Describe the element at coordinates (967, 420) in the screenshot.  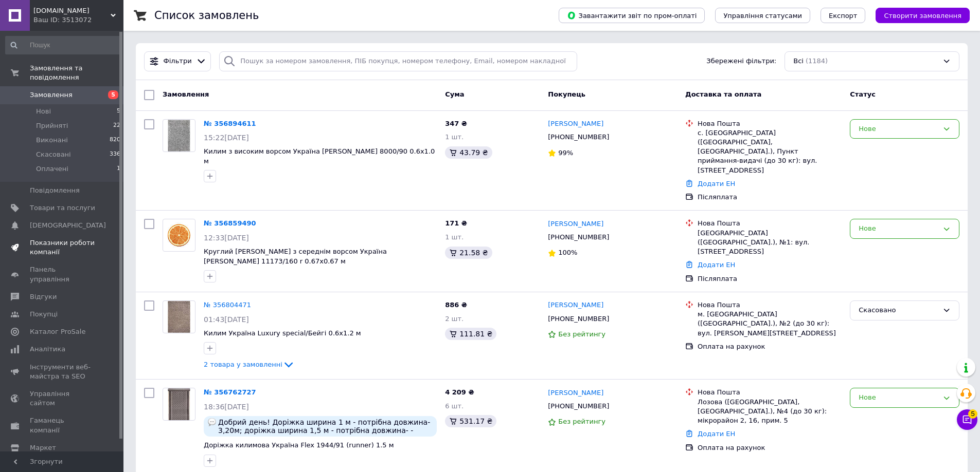
I see `button: Чат з покупцем5` at that location.